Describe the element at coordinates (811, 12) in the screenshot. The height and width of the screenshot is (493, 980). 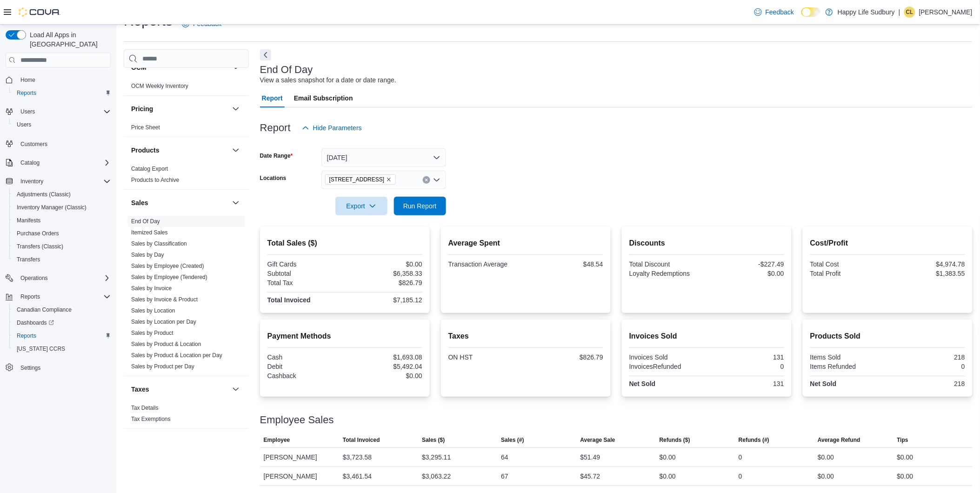
I see `input: Dark Mode` at that location.